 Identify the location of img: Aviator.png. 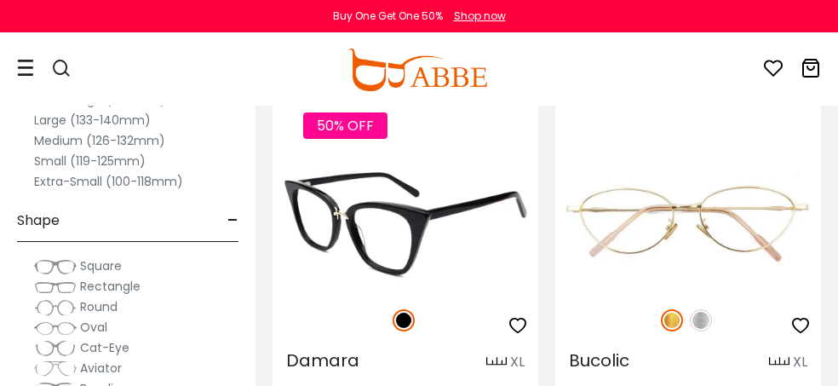
(55, 369).